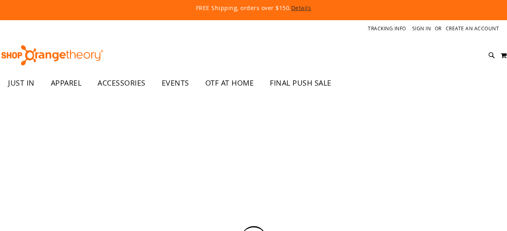 This screenshot has height=231, width=507. I want to click on span: OTF AT HOME, so click(230, 83).